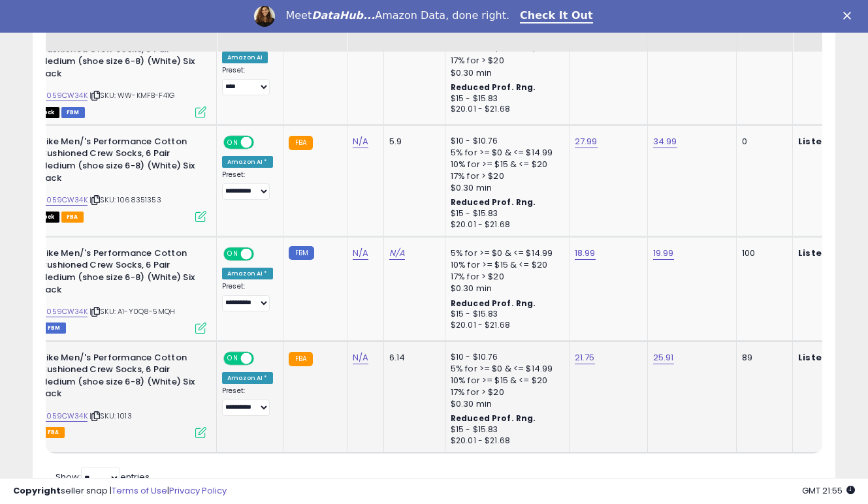 Image resolution: width=868 pixels, height=504 pixels. Describe the element at coordinates (132, 311) in the screenshot. I see `span: | SKU: A1-Y0Q8-5MQH` at that location.